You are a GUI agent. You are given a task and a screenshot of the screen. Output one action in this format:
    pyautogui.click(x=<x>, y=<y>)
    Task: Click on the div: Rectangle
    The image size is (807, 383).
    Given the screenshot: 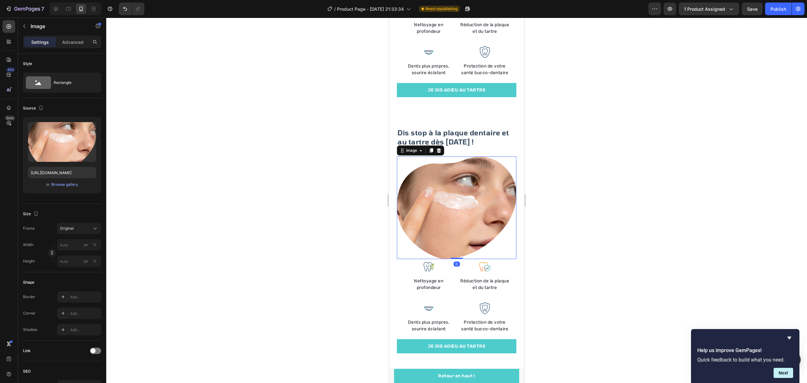 What is the action you would take?
    pyautogui.click(x=73, y=83)
    